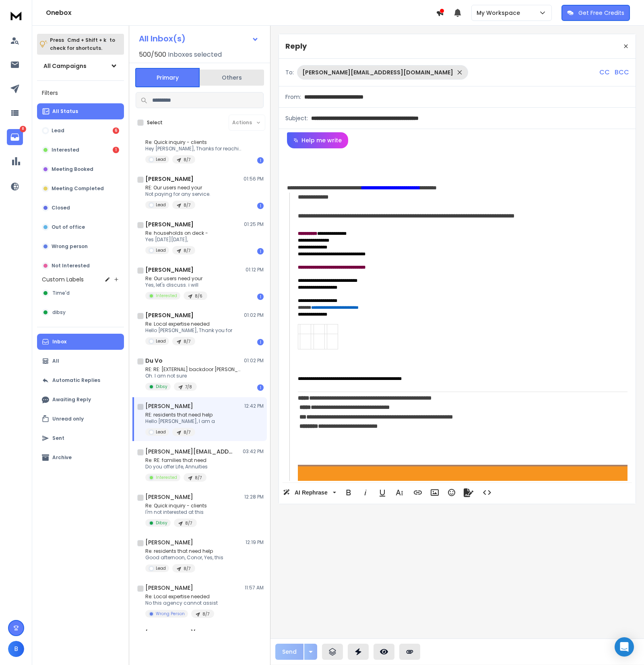  I want to click on p: Oh. I am not sure, so click(194, 376).